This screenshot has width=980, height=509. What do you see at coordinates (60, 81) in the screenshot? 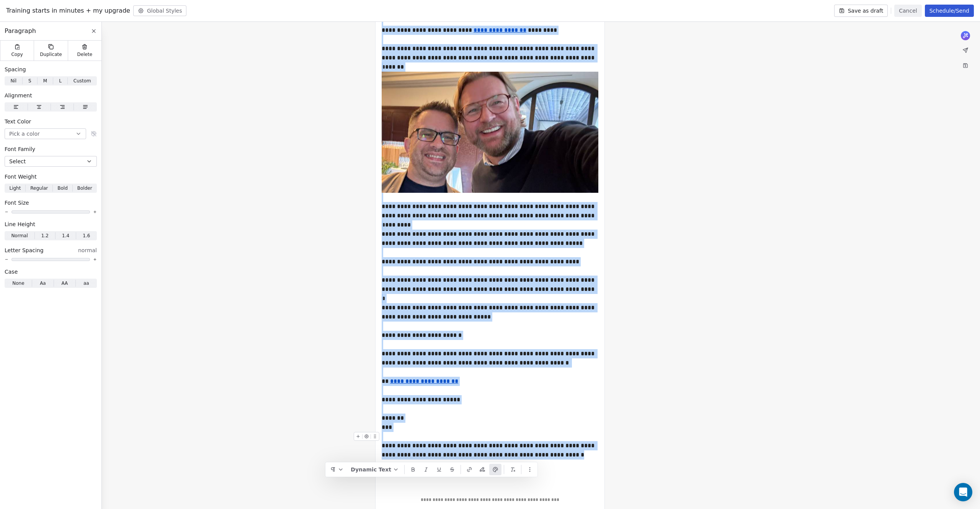
I see `span: L` at bounding box center [60, 81].